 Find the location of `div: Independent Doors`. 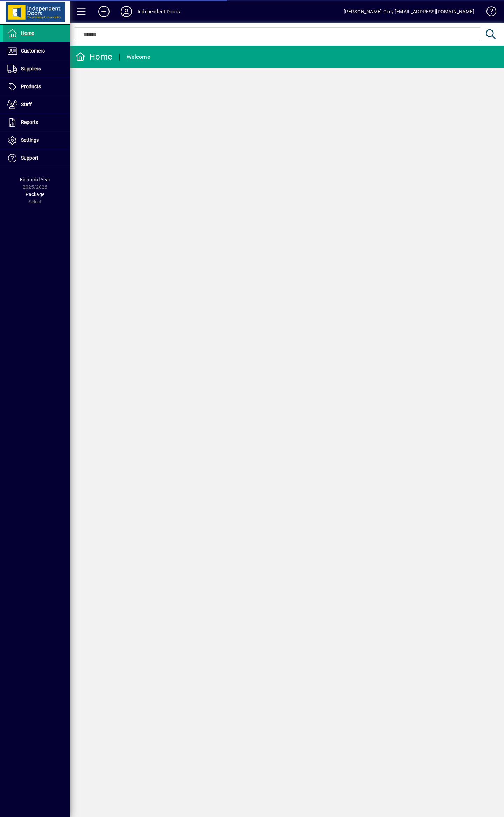

div: Independent Doors is located at coordinates (159, 11).